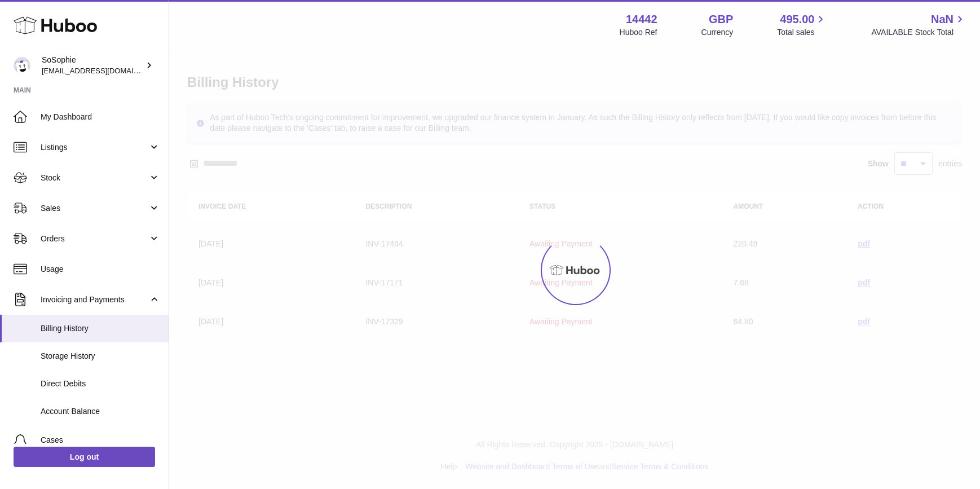 Image resolution: width=980 pixels, height=489 pixels. I want to click on div: SoSophie, so click(93, 66).